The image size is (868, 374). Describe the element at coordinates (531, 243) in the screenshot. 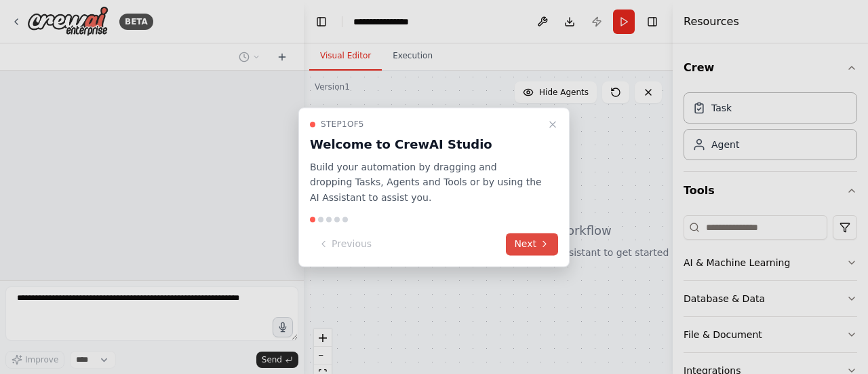

I see `button: Next` at that location.